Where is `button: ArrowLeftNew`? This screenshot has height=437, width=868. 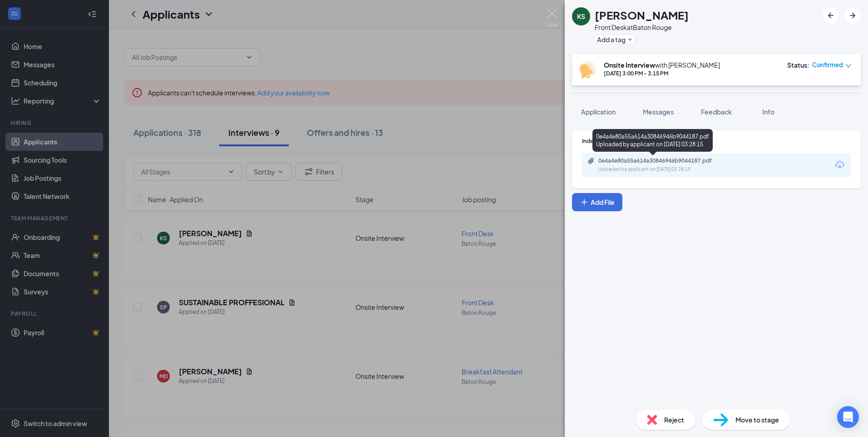 button: ArrowLeftNew is located at coordinates (831, 16).